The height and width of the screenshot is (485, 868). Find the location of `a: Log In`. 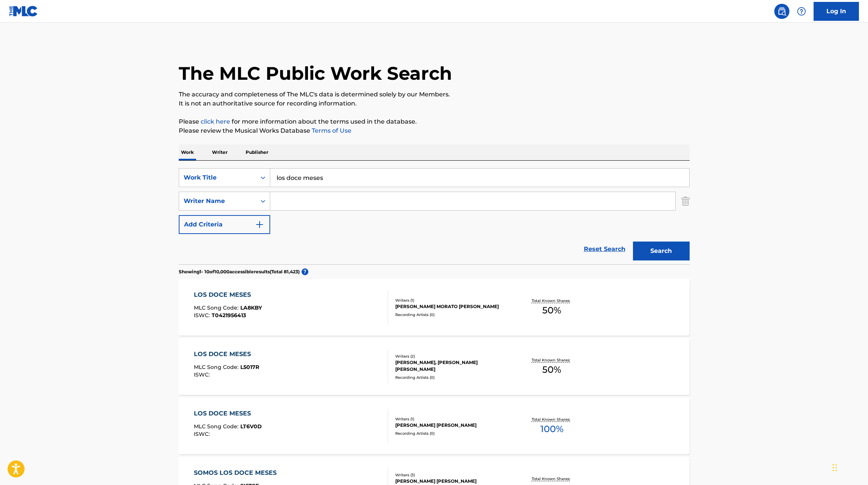

a: Log In is located at coordinates (836, 11).